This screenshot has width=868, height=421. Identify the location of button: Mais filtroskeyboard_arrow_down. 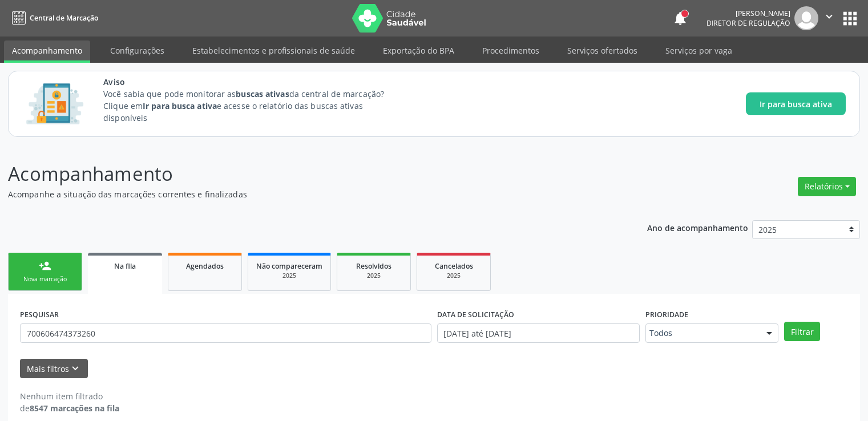
(54, 368).